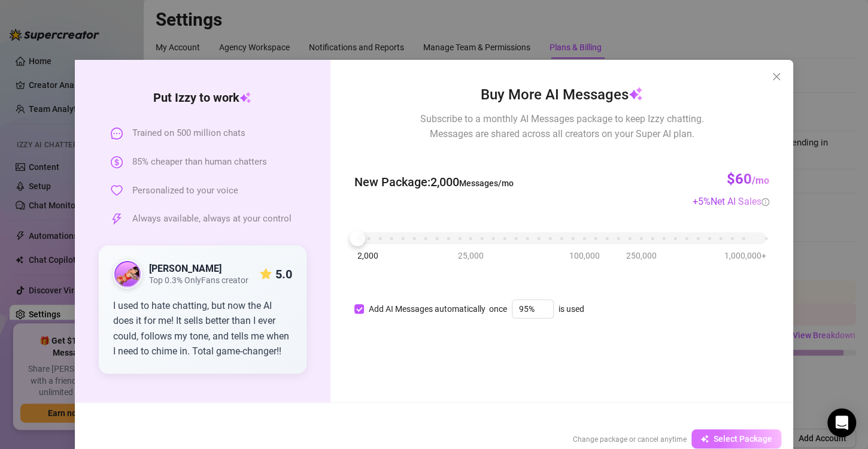 The image size is (868, 449). Describe the element at coordinates (584, 256) in the screenshot. I see `span: 100,000` at that location.